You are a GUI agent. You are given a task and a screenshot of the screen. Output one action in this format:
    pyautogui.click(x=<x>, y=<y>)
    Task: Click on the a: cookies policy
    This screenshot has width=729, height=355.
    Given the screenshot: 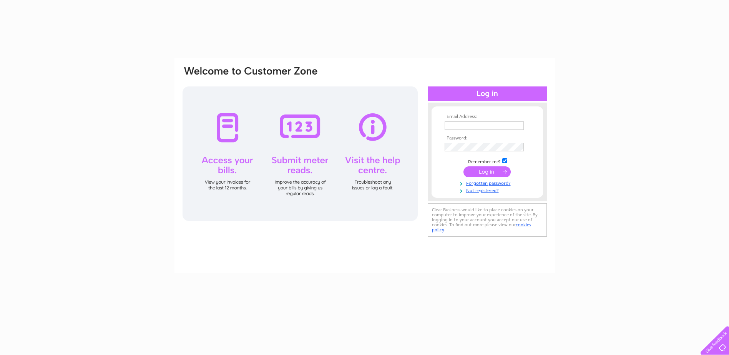 What is the action you would take?
    pyautogui.click(x=481, y=227)
    